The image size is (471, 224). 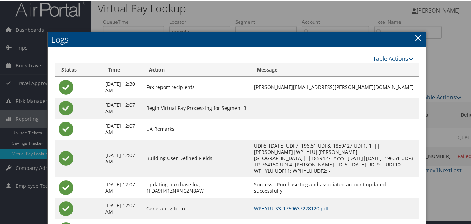 What do you see at coordinates (78, 69) in the screenshot?
I see `th: Status: activate to sort column ascending` at bounding box center [78, 69].